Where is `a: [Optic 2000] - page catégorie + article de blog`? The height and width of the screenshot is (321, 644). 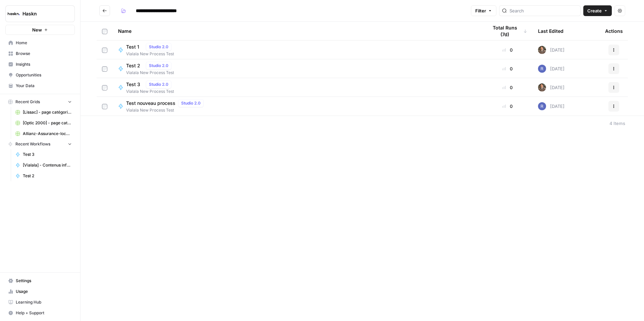
a: [Optic 2000] - page catégorie + article de blog is located at coordinates (44, 123).